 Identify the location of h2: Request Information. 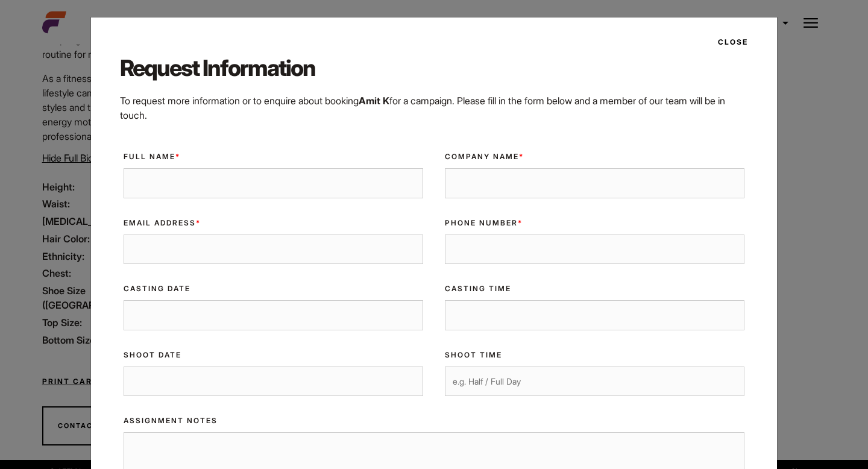
(434, 68).